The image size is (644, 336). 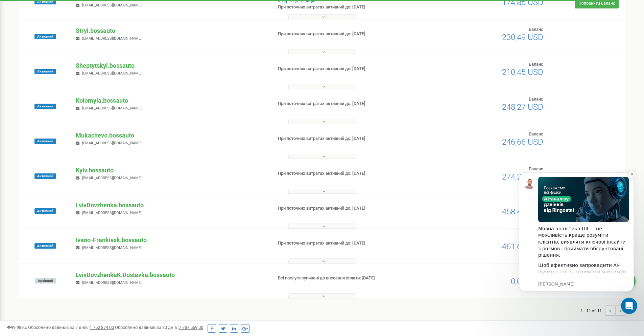 What do you see at coordinates (75, 122) in the screenshot?
I see `p: Message from Oleksandr, sent Щойно` at bounding box center [75, 122].